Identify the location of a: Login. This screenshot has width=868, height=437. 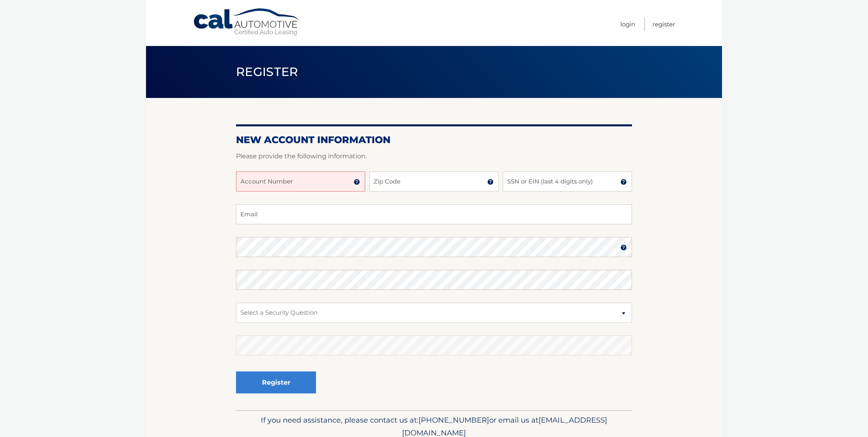
(628, 24).